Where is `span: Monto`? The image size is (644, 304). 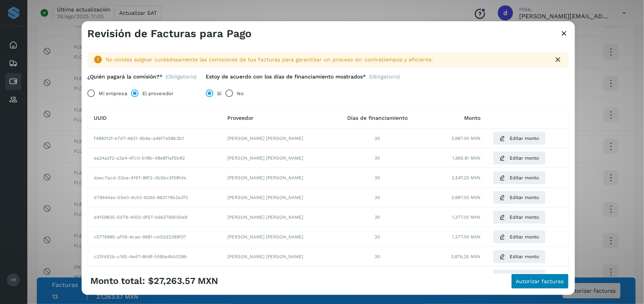 span: Monto is located at coordinates (472, 118).